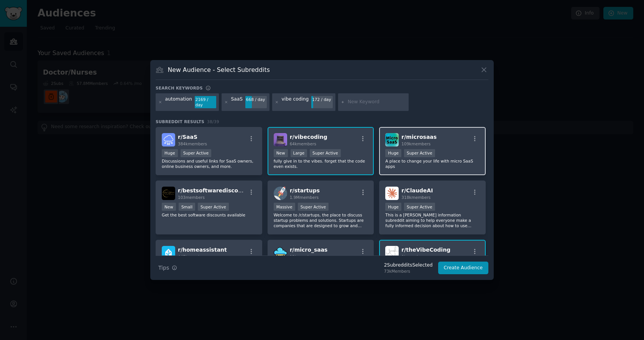 Image resolution: width=644 pixels, height=340 pixels. What do you see at coordinates (392, 253) in the screenshot?
I see `img: theVibeCoding` at bounding box center [392, 253].